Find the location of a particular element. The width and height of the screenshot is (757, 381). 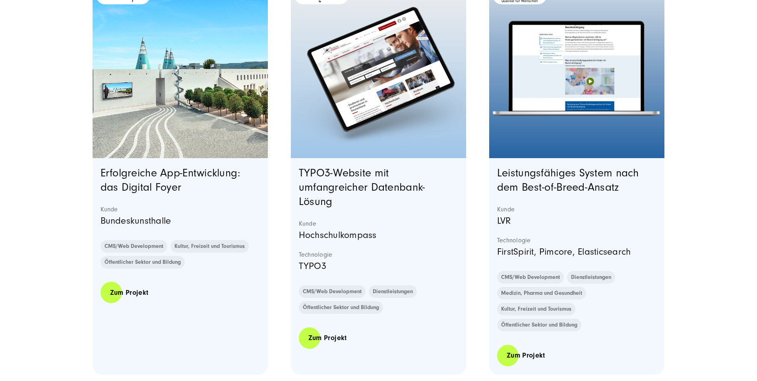

p: Hochschulkompass is located at coordinates (379, 235).